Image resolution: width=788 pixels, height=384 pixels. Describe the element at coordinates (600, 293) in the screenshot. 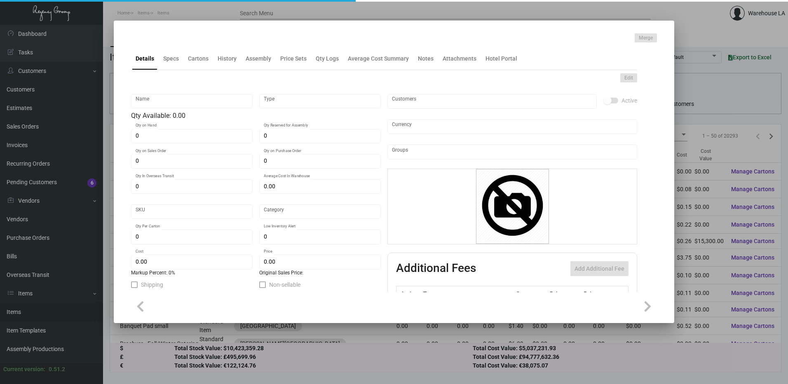

I see `th: Price type` at that location.